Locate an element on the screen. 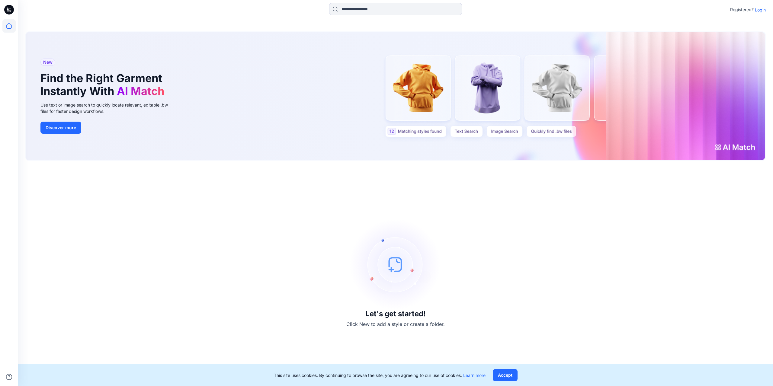 The height and width of the screenshot is (386, 773). div: Use text or image search to quickly locate relevant, editable .bw files for faster design workflows. is located at coordinates (108, 108).